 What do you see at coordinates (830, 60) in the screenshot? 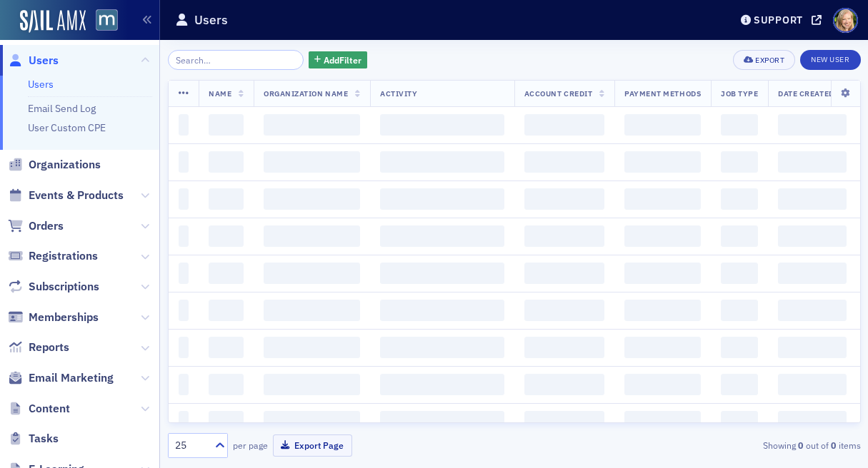
I see `a: New User` at bounding box center [830, 60].